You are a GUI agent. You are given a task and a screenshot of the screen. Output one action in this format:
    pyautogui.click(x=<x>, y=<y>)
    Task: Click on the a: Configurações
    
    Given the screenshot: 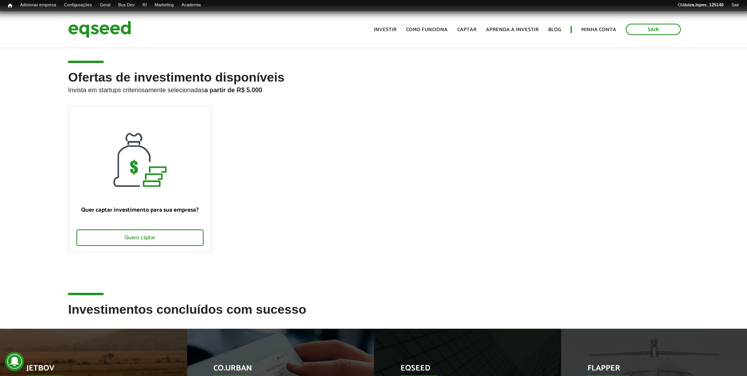 What is the action you would take?
    pyautogui.click(x=78, y=5)
    